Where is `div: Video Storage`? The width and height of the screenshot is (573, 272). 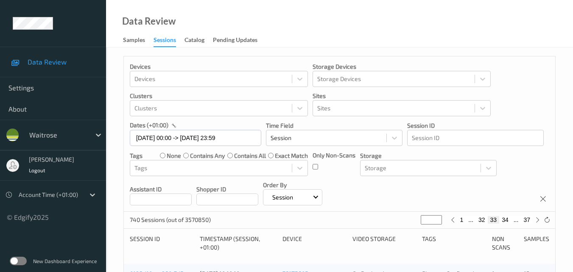
div: Video Storage is located at coordinates (384, 243).